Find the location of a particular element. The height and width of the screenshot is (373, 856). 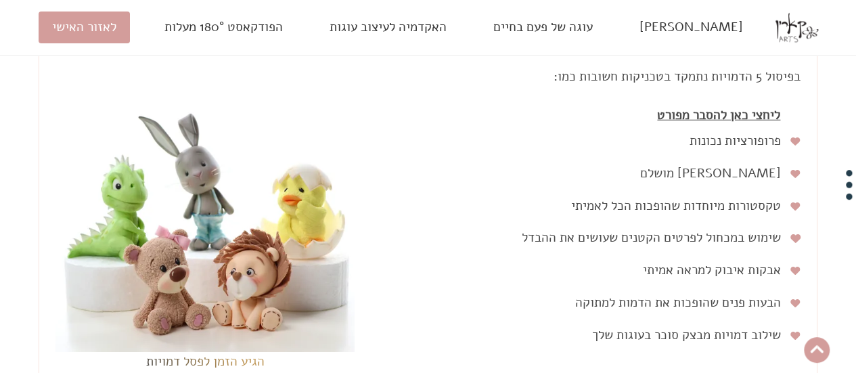

a: ליחצי כאן להסבר מפורט is located at coordinates (719, 115).